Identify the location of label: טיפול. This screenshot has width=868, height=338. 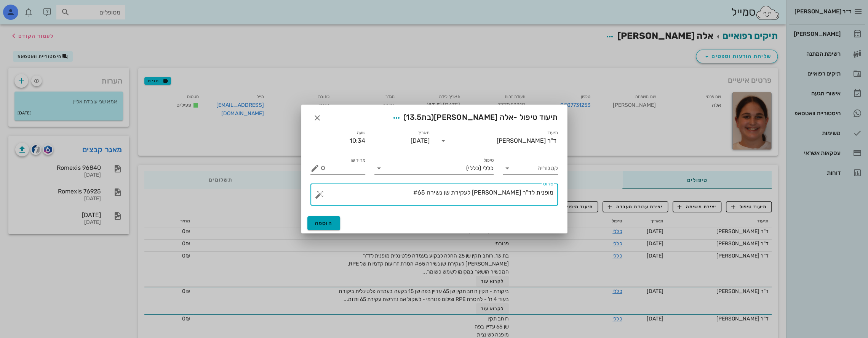
(488, 160).